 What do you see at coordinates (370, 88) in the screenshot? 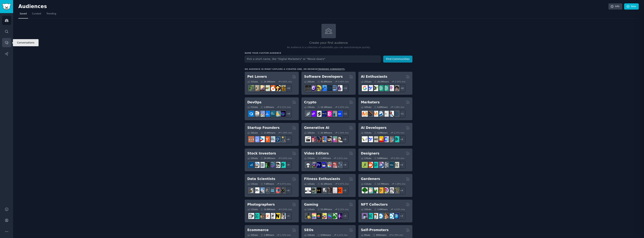
I see `img: DeepSeek` at bounding box center [370, 88].